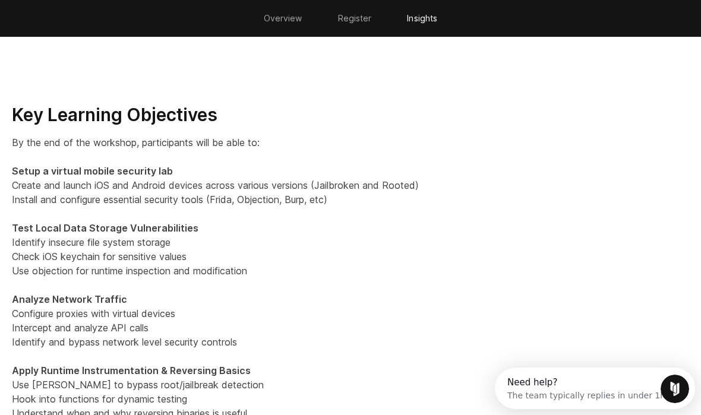 The width and height of the screenshot is (701, 415). Describe the element at coordinates (350, 115) in the screenshot. I see `h3: Key Learning Objectives` at that location.